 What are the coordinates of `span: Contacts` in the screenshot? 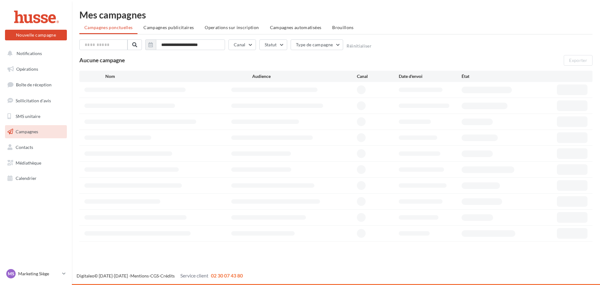 It's located at (24, 147).